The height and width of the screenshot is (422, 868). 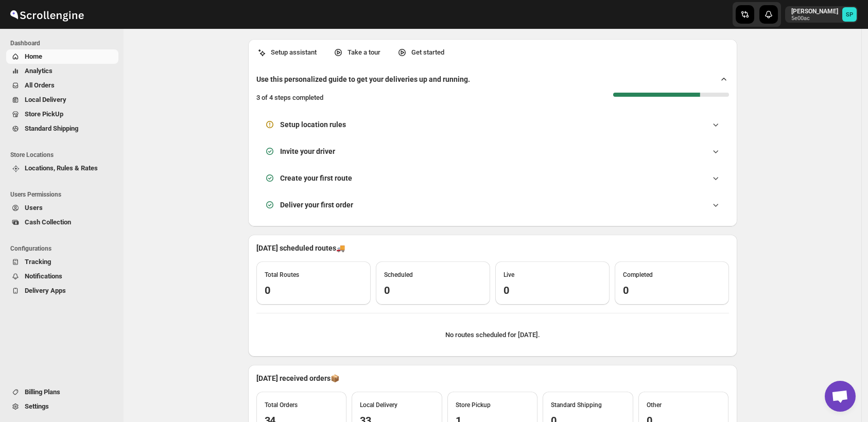 What do you see at coordinates (37, 261) in the screenshot?
I see `span: Tracking` at bounding box center [37, 261].